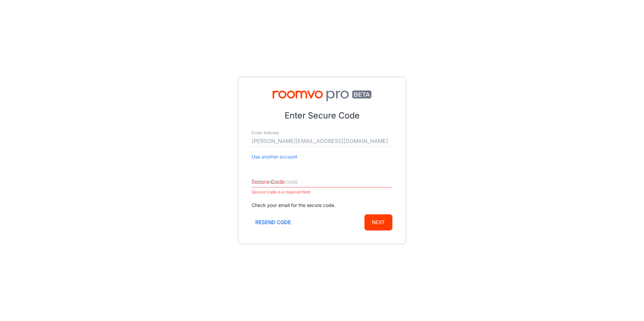 Image resolution: width=644 pixels, height=321 pixels. Describe the element at coordinates (322, 205) in the screenshot. I see `p: Check your email for the secure code.` at that location.